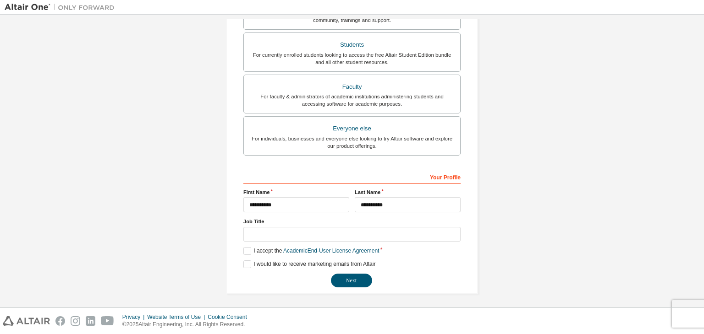 The image size is (704, 334). Describe the element at coordinates (107, 321) in the screenshot. I see `img: youtube.svg` at that location.